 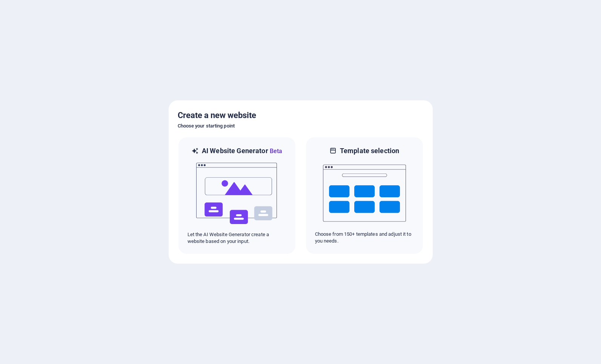 What do you see at coordinates (364, 195) in the screenshot?
I see `div: Template selectionChoose from 150+ templates and adjust it to you needs.` at bounding box center [364, 195].